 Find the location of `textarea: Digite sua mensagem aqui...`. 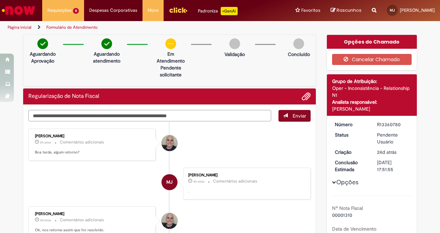

textarea: Digite sua mensagem aqui... is located at coordinates (150, 116).